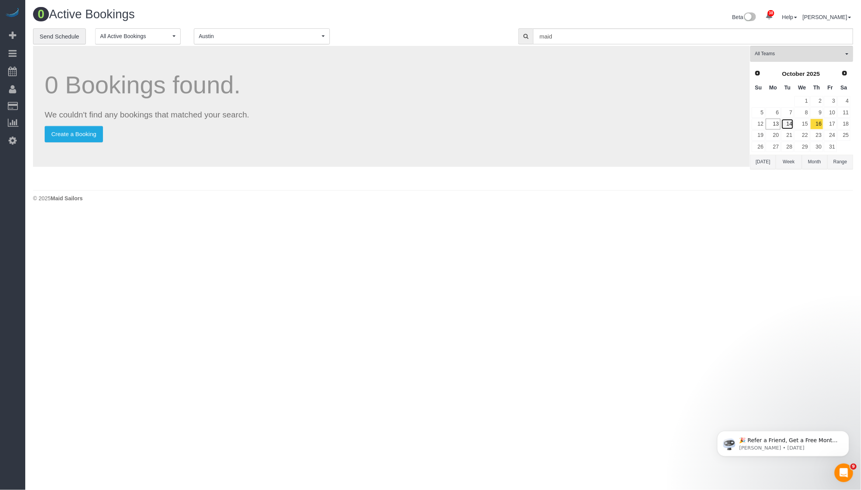 This screenshot has height=490, width=861. What do you see at coordinates (788, 87) in the screenshot?
I see `span: Tuesday` at bounding box center [788, 87].